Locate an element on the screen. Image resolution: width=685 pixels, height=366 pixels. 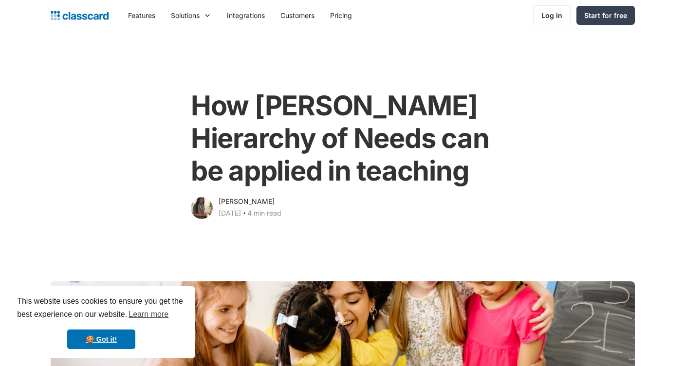
div: 4 min read is located at coordinates (264, 213).